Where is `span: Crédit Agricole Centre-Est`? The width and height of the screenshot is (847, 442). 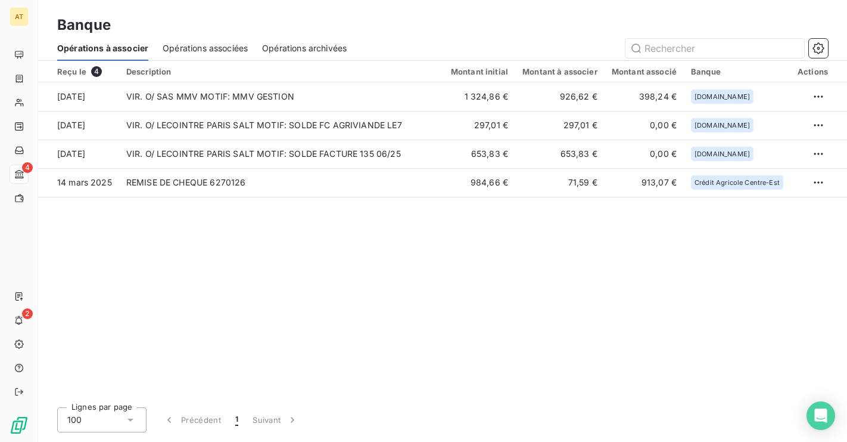 span: Crédit Agricole Centre-Est is located at coordinates (737, 182).